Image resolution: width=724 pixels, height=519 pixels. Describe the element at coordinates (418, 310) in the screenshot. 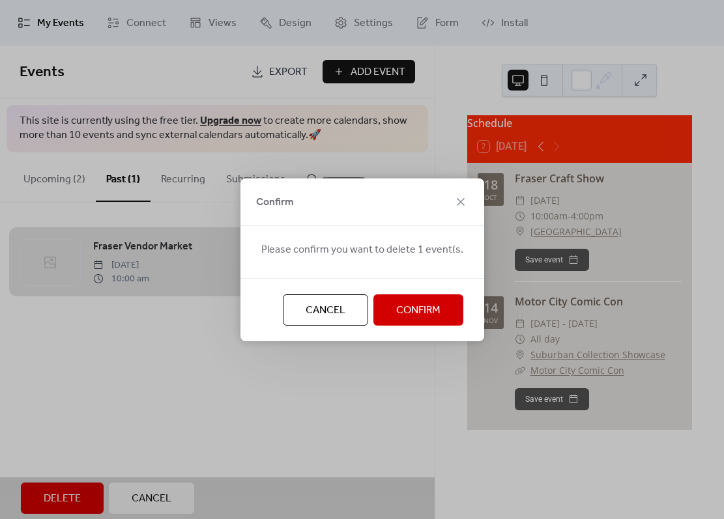

I see `button: Confirm` at that location.